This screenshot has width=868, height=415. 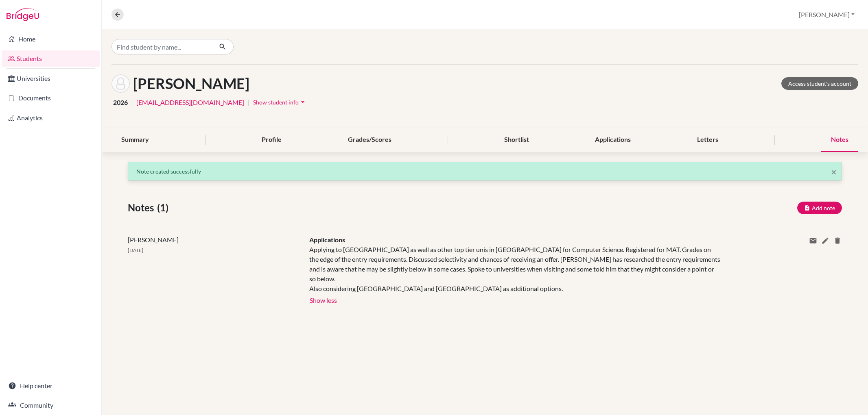 I want to click on img: Giovanni Menuzzo's avatar, so click(x=120, y=83).